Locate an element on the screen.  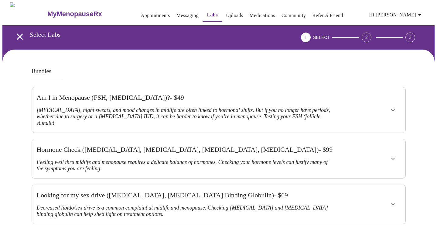
img: MyMenopauseRx Logo is located at coordinates (28, 14).